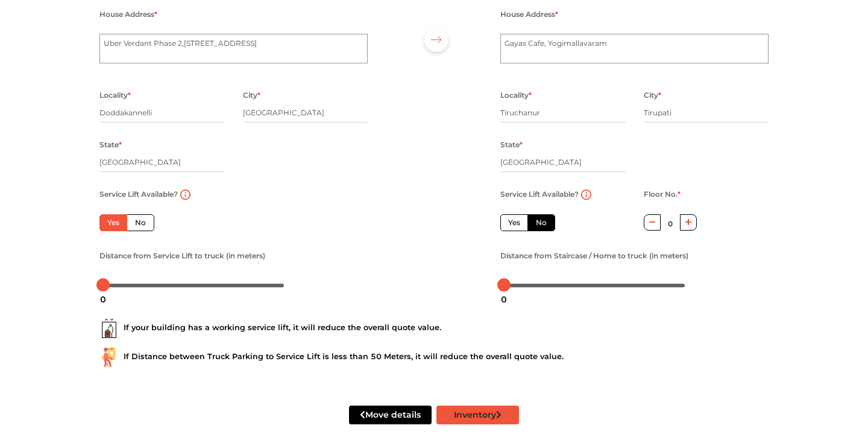 The width and height of the screenshot is (868, 434). Describe the element at coordinates (662, 194) in the screenshot. I see `label: Floor No.` at that location.